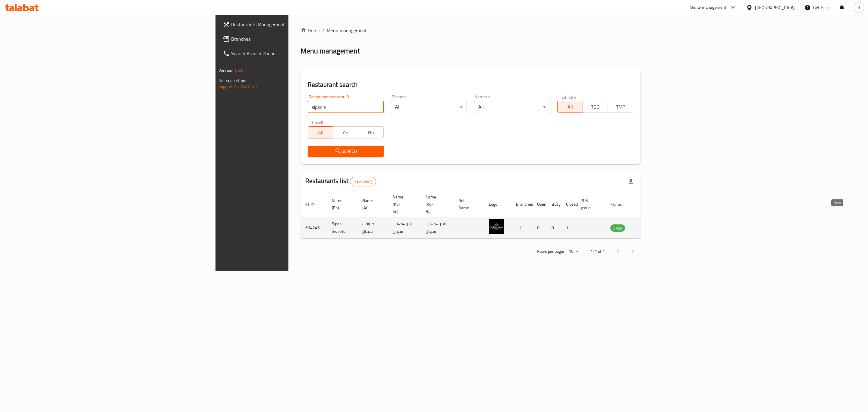 This screenshot has width=868, height=412. Describe the element at coordinates (289, 54) in the screenshot. I see `a: Search Branch Phone` at that location.